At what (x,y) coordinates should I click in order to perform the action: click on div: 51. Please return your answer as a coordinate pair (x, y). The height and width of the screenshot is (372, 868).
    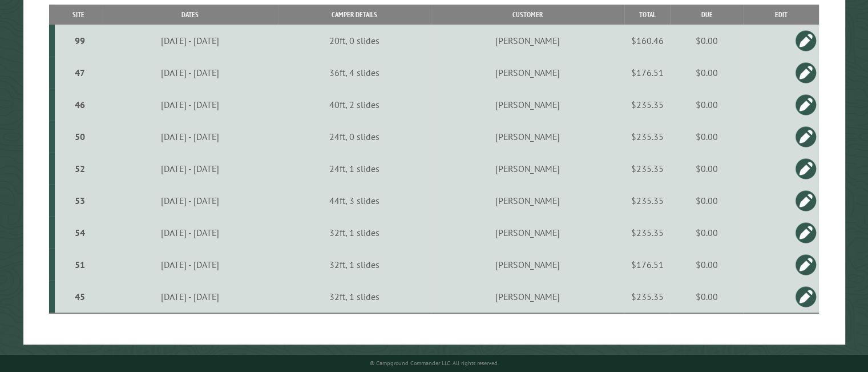
    Looking at the image, I should click on (80, 264).